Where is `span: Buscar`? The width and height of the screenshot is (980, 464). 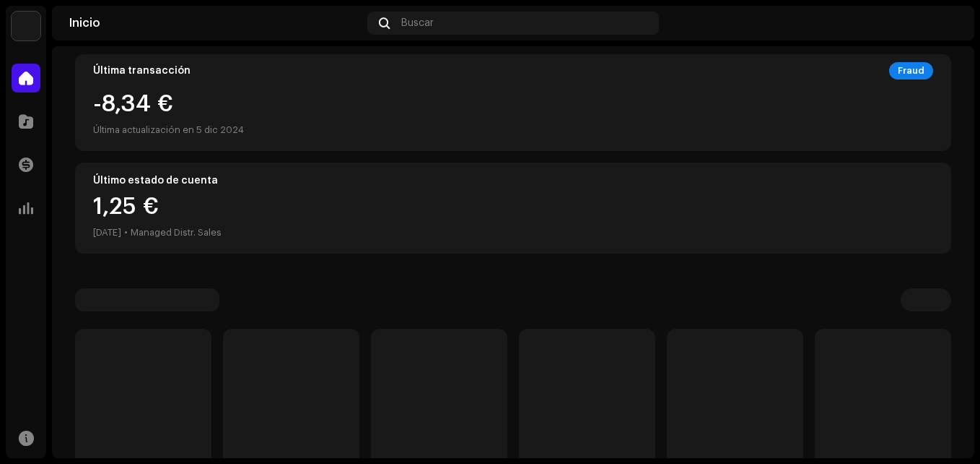 span: Buscar is located at coordinates (417, 23).